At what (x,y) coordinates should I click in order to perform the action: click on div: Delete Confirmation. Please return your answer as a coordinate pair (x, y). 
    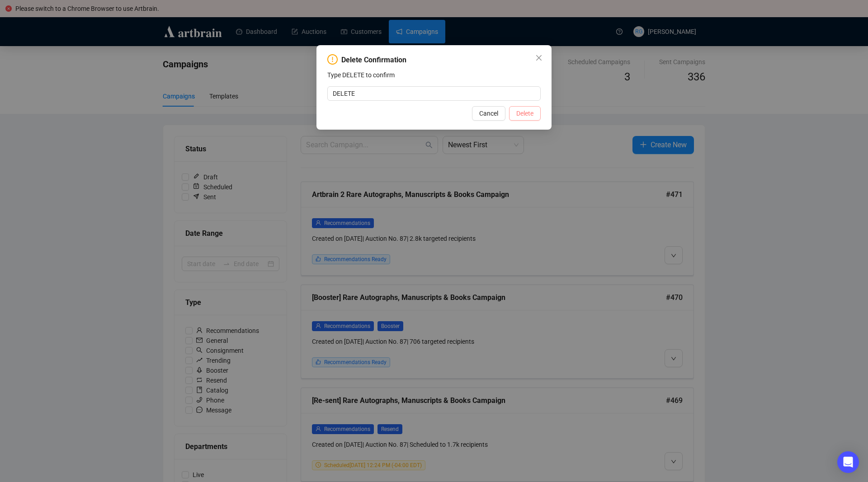
    Looking at the image, I should click on (374, 60).